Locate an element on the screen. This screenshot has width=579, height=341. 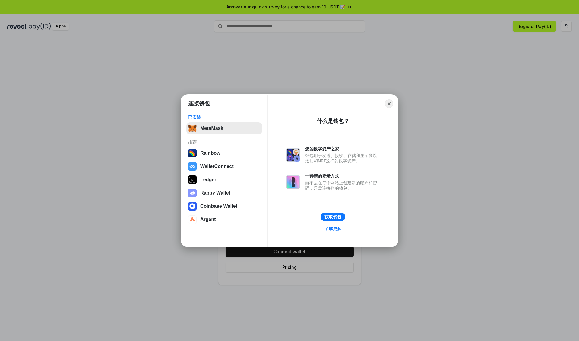
button: WalletConnect is located at coordinates (224, 166).